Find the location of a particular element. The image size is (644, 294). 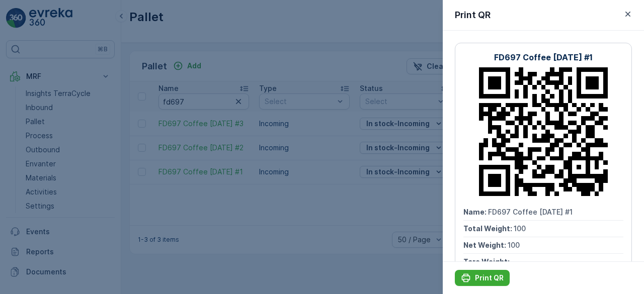

span: Tare Weight : is located at coordinates (487, 262).